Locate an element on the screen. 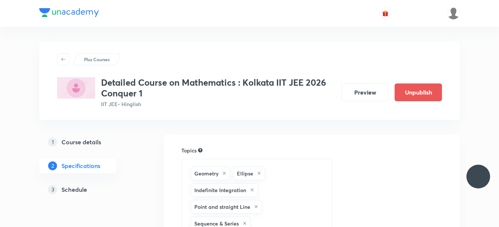 The image size is (499, 227). img: Company Logo is located at coordinates (69, 13).